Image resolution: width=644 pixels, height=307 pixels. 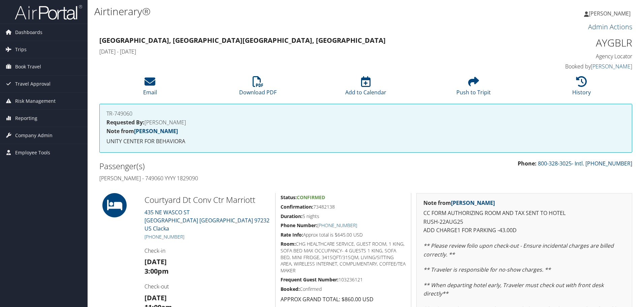 I want to click on h1: AYGBLR, so click(x=569, y=43).